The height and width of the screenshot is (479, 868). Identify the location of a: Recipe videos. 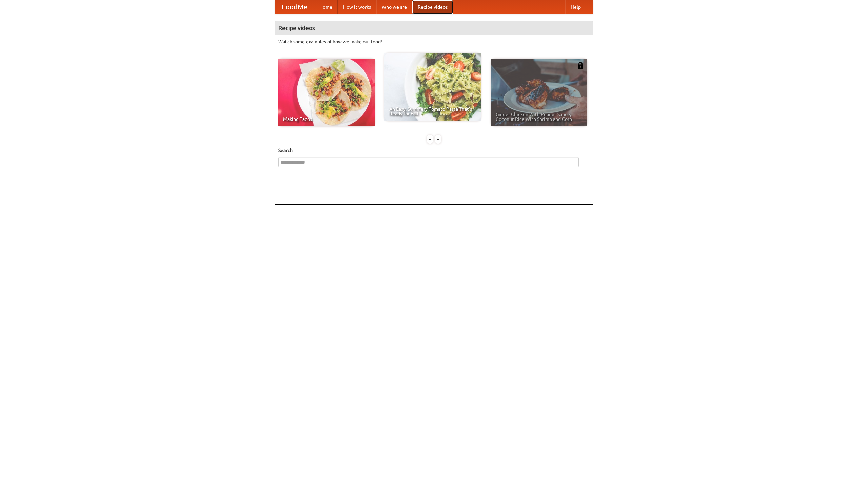
(433, 7).